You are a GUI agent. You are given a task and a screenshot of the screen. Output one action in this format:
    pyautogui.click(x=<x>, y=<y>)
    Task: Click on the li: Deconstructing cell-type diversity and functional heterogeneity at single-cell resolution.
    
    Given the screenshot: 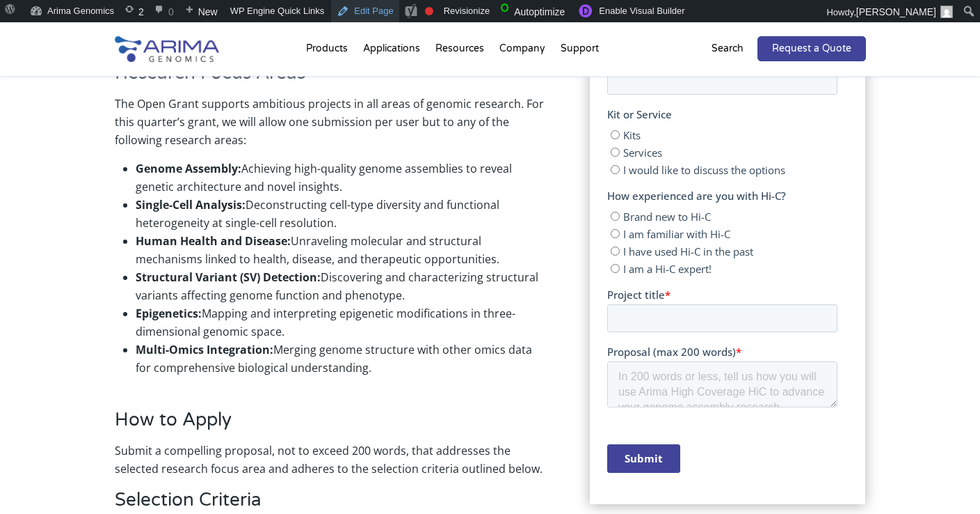 What is the action you would take?
    pyautogui.click(x=343, y=214)
    